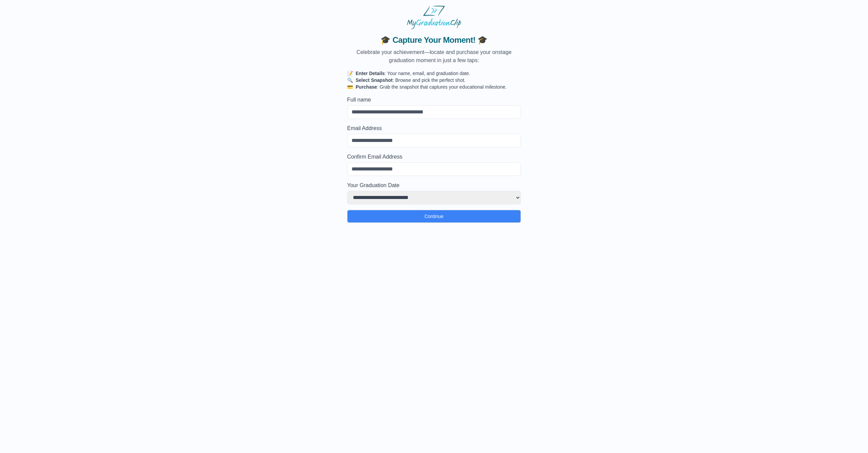 The height and width of the screenshot is (453, 868). What do you see at coordinates (434, 74) in the screenshot?
I see `p: : Your name, email, and graduation date.` at bounding box center [434, 74].